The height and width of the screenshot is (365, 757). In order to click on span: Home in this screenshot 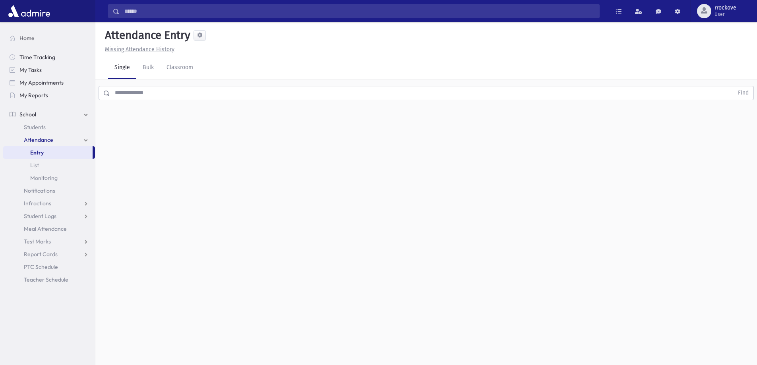, I will do `click(27, 38)`.